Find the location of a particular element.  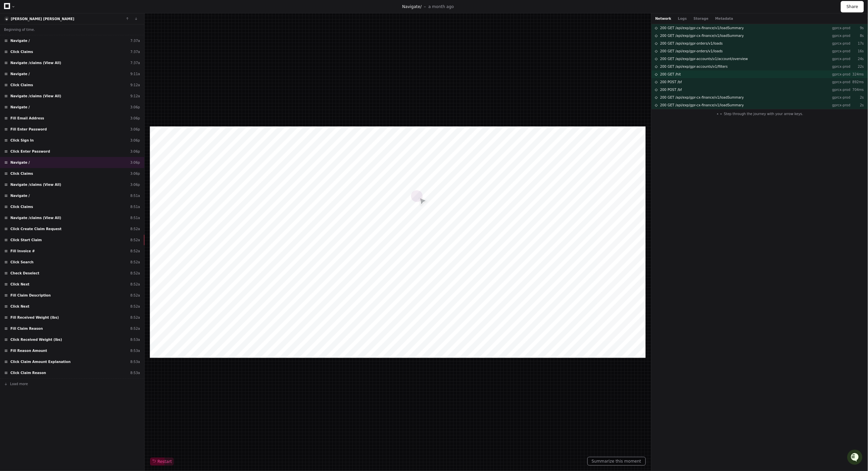

span: Fill Invoice # is located at coordinates (23, 251).